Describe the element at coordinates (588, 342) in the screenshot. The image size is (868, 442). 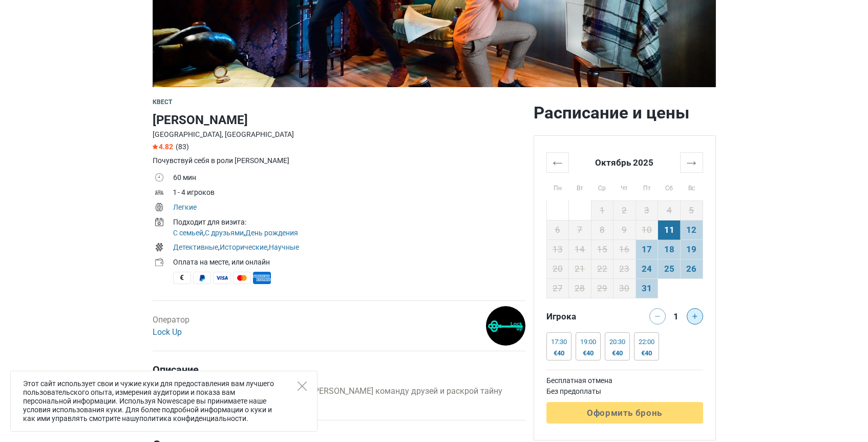
I see `div: 19:00` at that location.